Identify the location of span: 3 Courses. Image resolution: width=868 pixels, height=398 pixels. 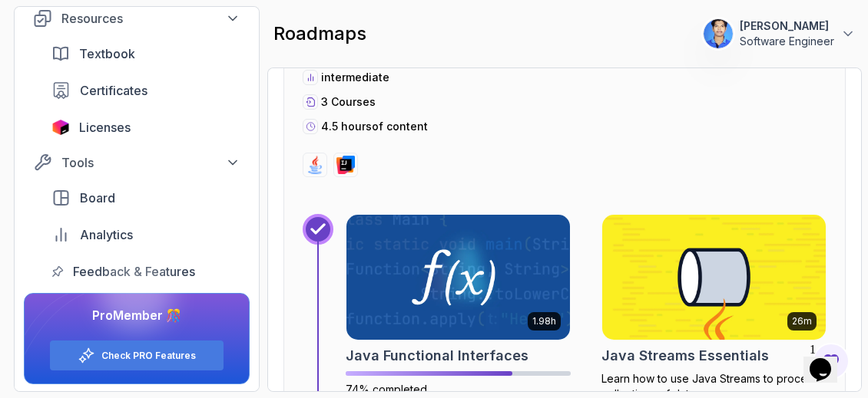
(348, 101).